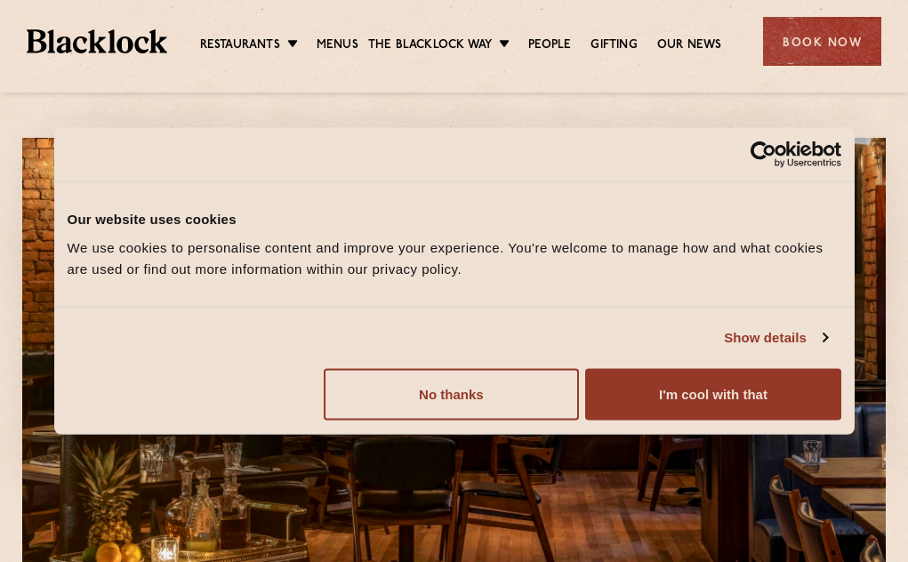  What do you see at coordinates (97, 41) in the screenshot?
I see `img: BL_Textured_Logo-footer-cropped.svg` at bounding box center [97, 41].